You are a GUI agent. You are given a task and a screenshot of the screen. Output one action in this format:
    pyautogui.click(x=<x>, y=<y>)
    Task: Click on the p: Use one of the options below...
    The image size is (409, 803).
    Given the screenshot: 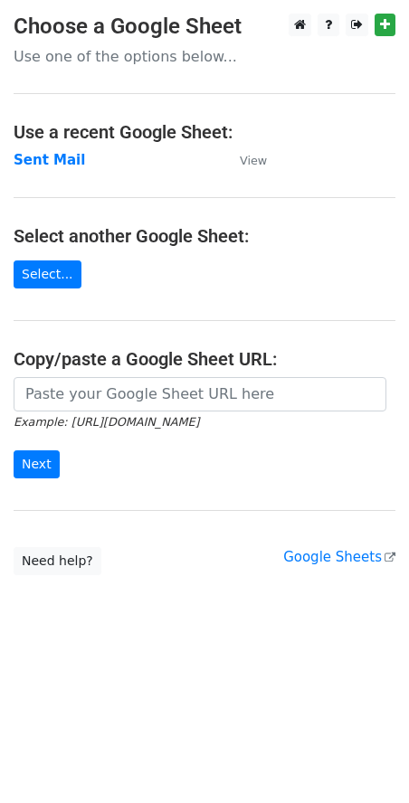 What is the action you would take?
    pyautogui.click(x=204, y=56)
    